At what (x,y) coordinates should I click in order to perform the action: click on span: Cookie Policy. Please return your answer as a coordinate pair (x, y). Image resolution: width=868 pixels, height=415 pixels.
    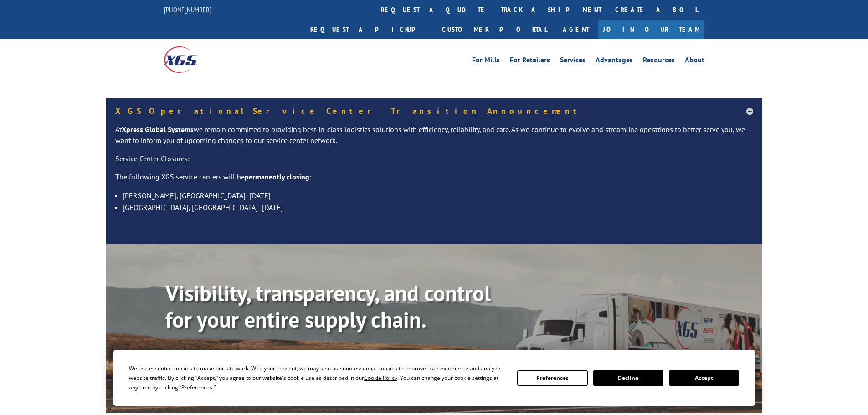
    Looking at the image, I should click on (380, 377).